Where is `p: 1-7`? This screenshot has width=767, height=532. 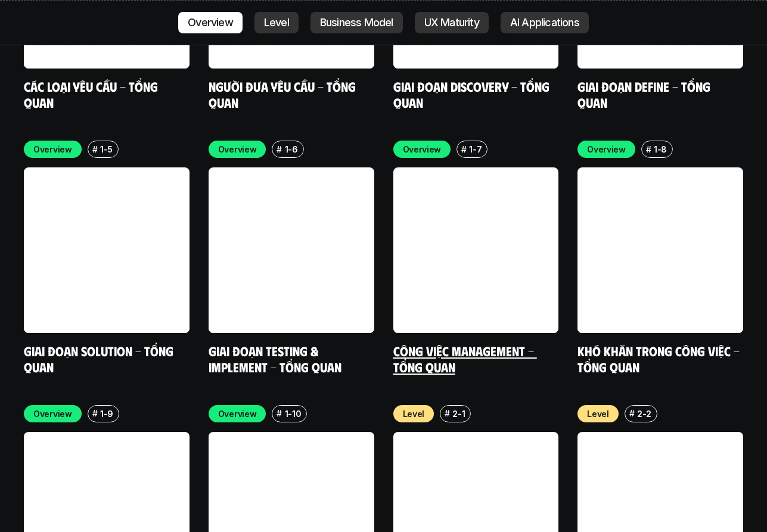
p: 1-7 is located at coordinates (475, 149).